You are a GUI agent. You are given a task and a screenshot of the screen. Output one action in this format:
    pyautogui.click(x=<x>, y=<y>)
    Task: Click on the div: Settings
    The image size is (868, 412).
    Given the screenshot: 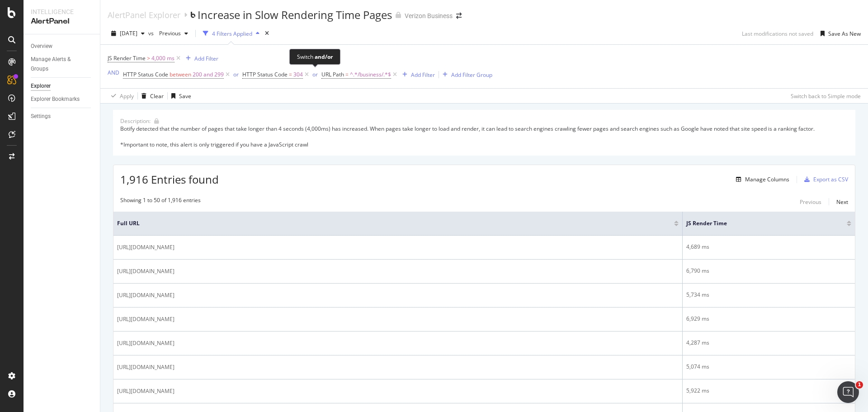 What is the action you would take?
    pyautogui.click(x=41, y=116)
    